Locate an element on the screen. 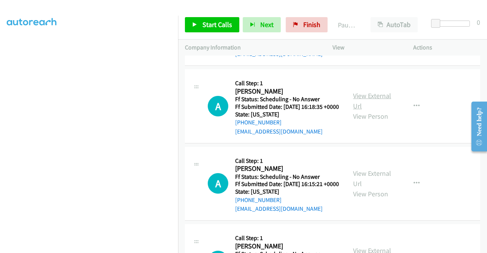  div: Need help? is located at coordinates (14, 25).